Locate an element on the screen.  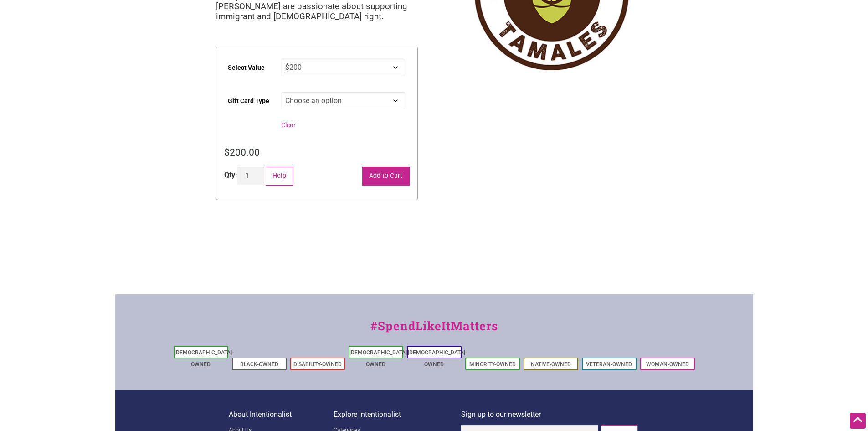
a: Disability-Owned is located at coordinates (318, 364).